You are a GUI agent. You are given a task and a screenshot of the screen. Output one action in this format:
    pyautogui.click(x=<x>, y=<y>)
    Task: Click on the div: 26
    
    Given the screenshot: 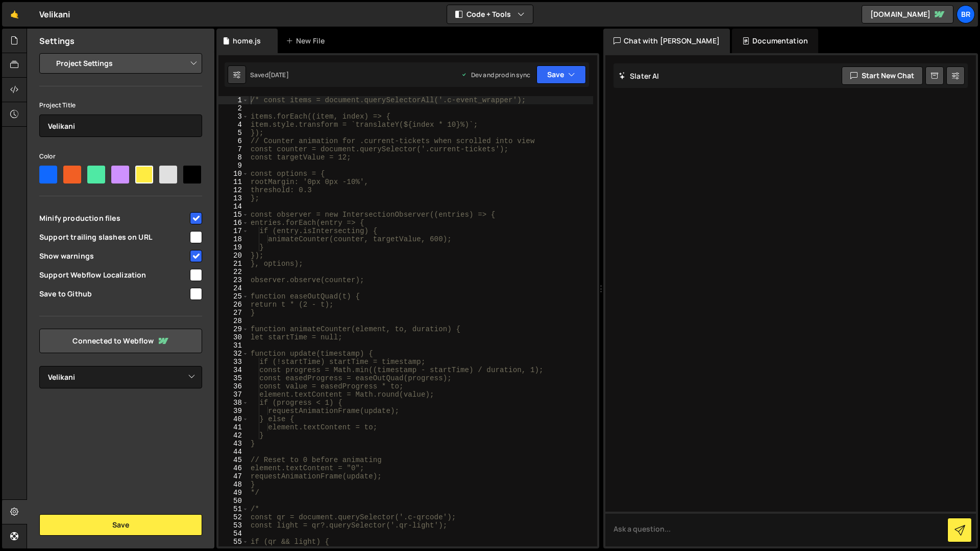 What is the action you would take?
    pyautogui.click(x=233, y=305)
    